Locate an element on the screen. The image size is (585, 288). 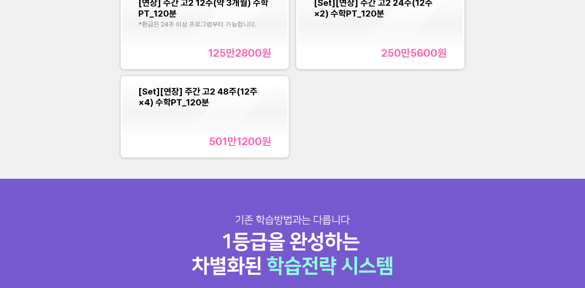
div: 501만1200 원 is located at coordinates (240, 141).